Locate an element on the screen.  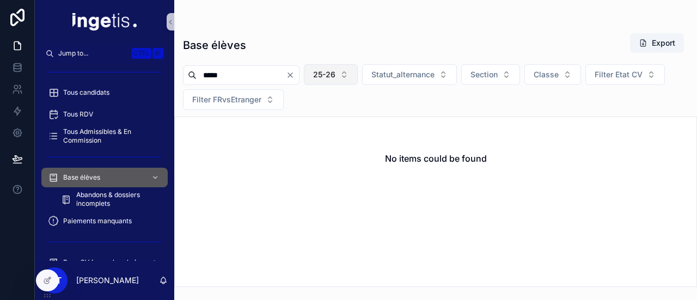
a: Tous candidats is located at coordinates (105, 93).